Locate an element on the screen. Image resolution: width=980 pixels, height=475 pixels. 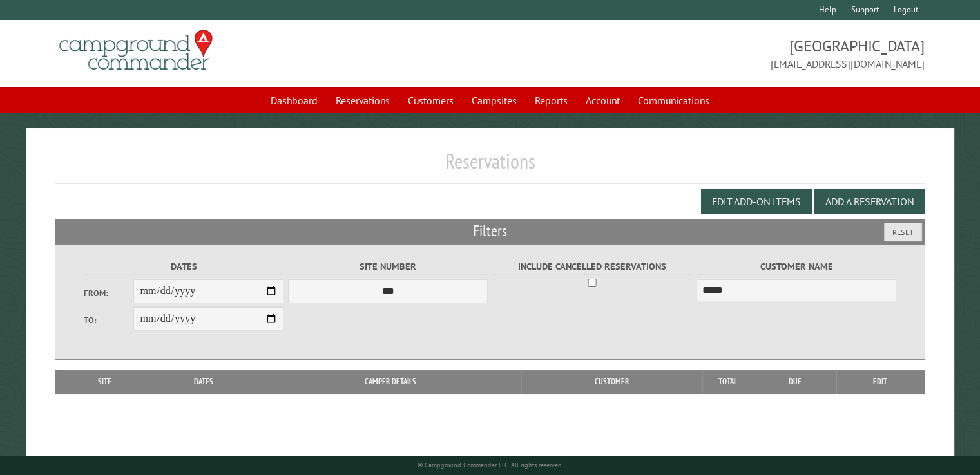
th: Customer is located at coordinates (611, 382).